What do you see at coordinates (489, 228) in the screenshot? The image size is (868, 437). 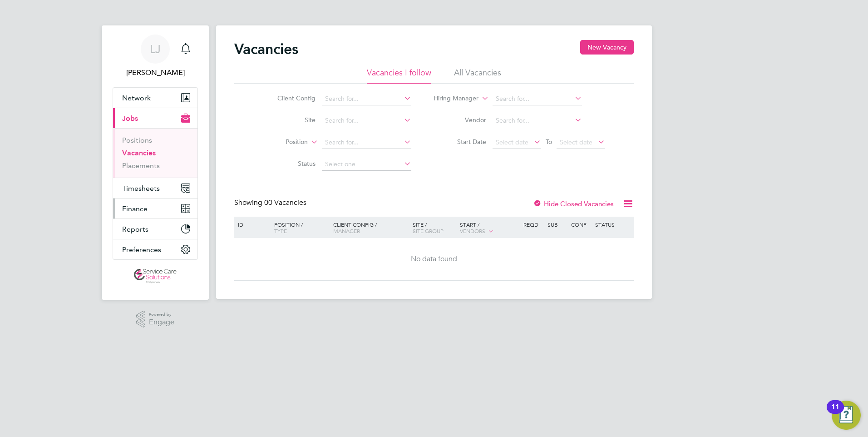 I see `div: Start /` at bounding box center [489, 228].